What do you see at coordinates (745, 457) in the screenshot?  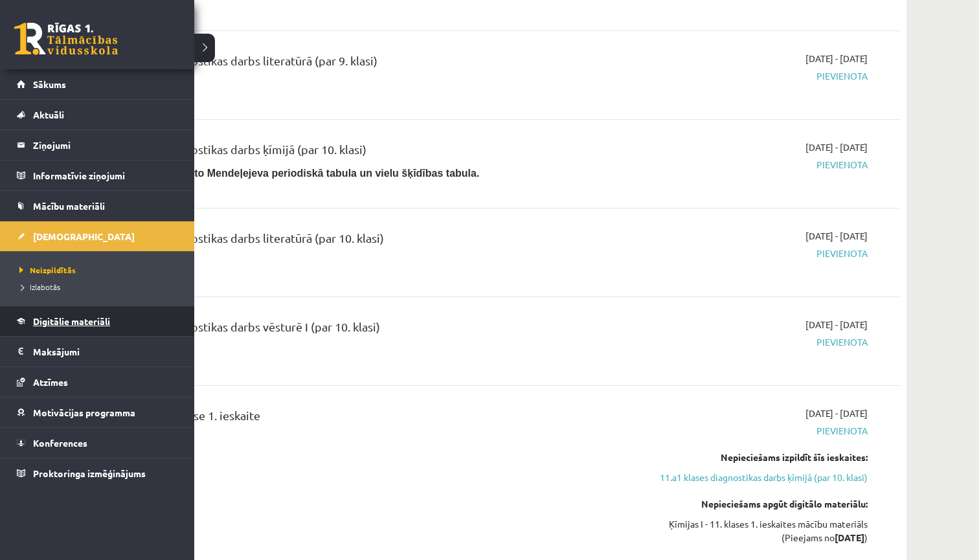 I see `div: Nepieciešams izpildīt šīs ieskaites:` at bounding box center [745, 457].